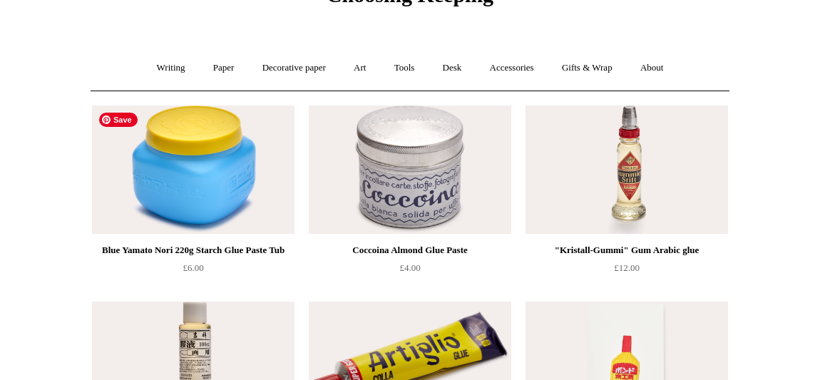 This screenshot has width=820, height=380. Describe the element at coordinates (193, 170) in the screenshot. I see `img: Blue Yamato Nori 220g Starch Glue Paste Tub` at that location.